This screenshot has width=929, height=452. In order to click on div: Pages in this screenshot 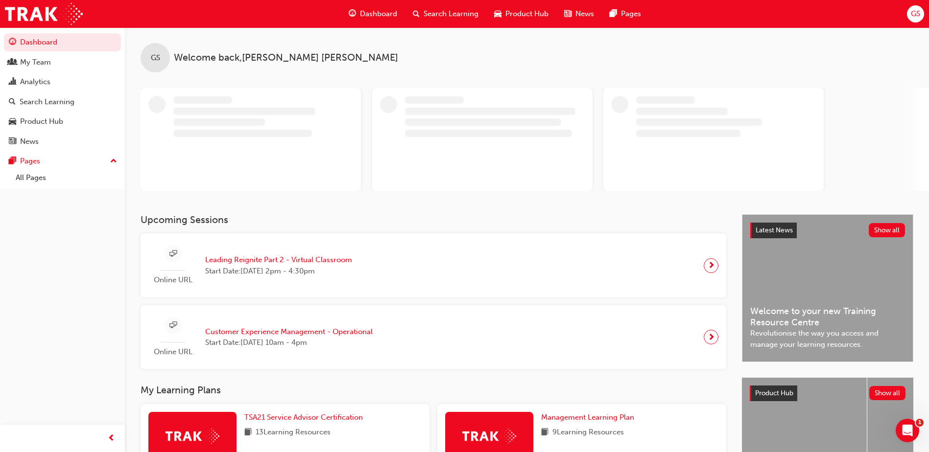, I will do `click(30, 161)`.